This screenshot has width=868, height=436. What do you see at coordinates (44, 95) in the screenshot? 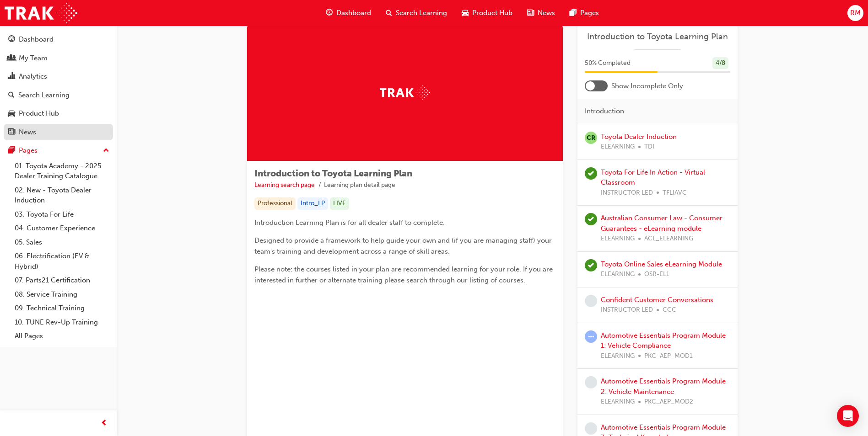
I see `div: Search Learning` at bounding box center [44, 95].